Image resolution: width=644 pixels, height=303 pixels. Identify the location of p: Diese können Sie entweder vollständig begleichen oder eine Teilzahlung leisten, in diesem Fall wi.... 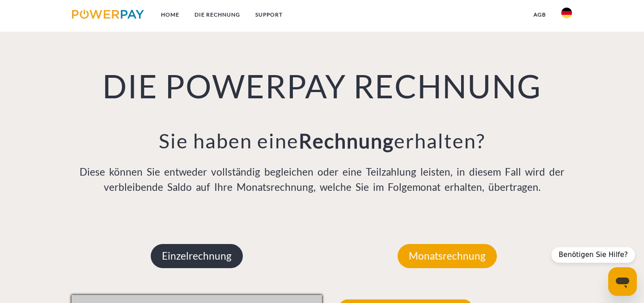
(322, 179).